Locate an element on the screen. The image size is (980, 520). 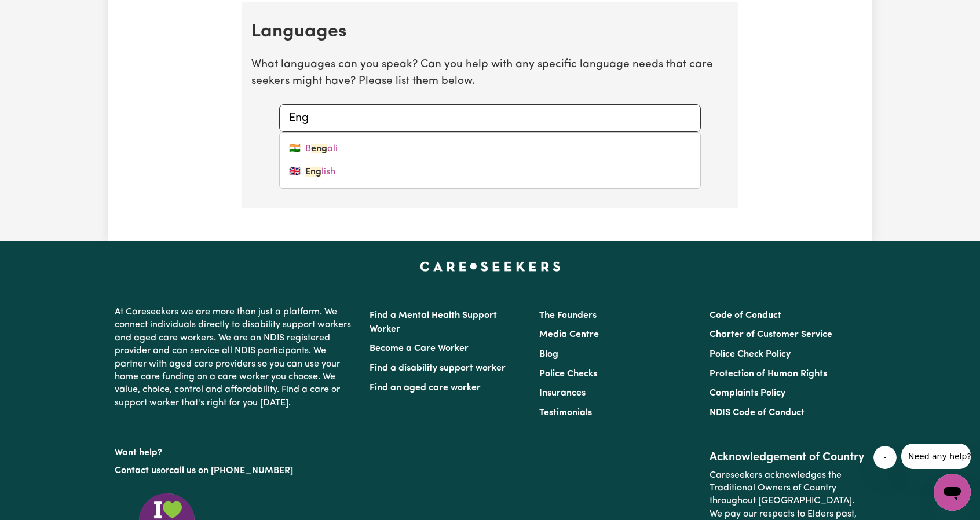
a: Complaints Policy is located at coordinates (748, 393).